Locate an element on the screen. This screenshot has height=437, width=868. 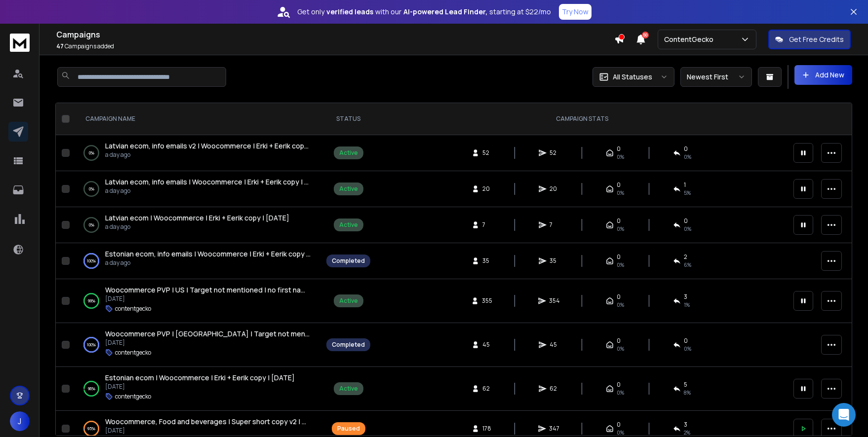
img: logo is located at coordinates (20, 42).